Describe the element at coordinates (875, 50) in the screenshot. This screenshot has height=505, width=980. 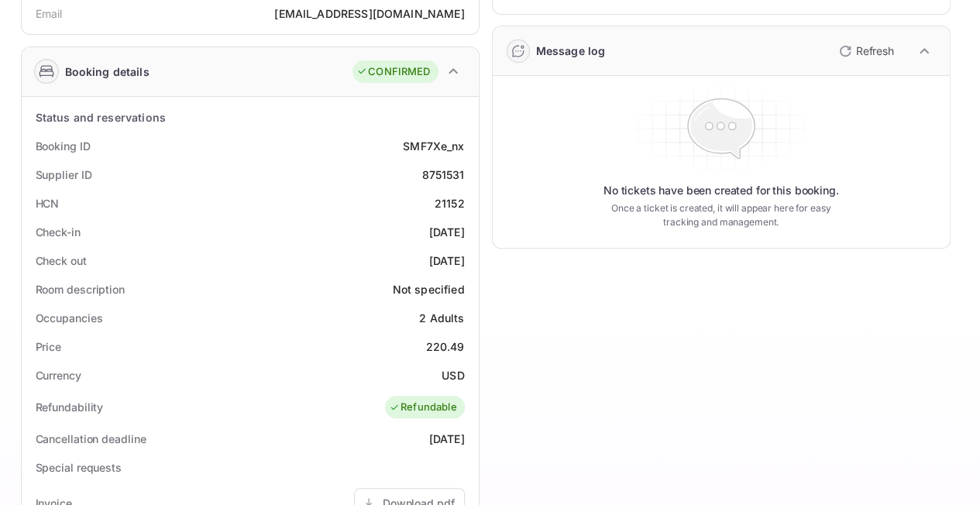
I see `p: Refresh` at that location.